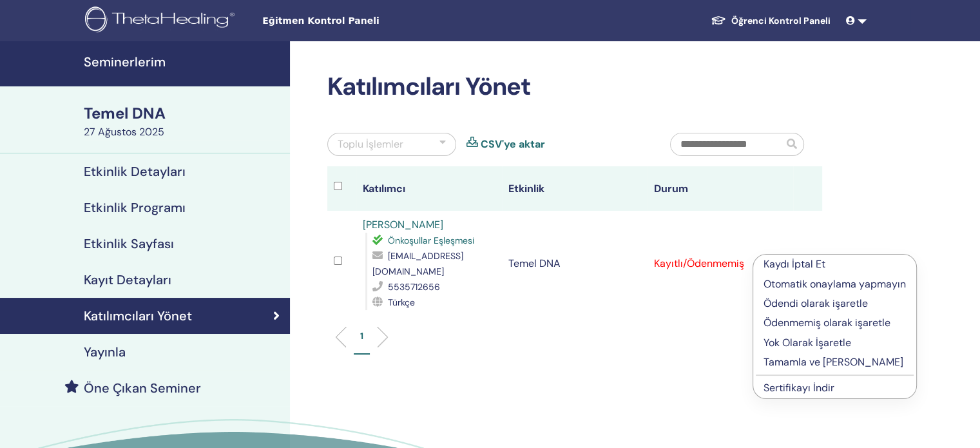 The image size is (980, 448). Describe the element at coordinates (362, 336) in the screenshot. I see `font: 1` at that location.